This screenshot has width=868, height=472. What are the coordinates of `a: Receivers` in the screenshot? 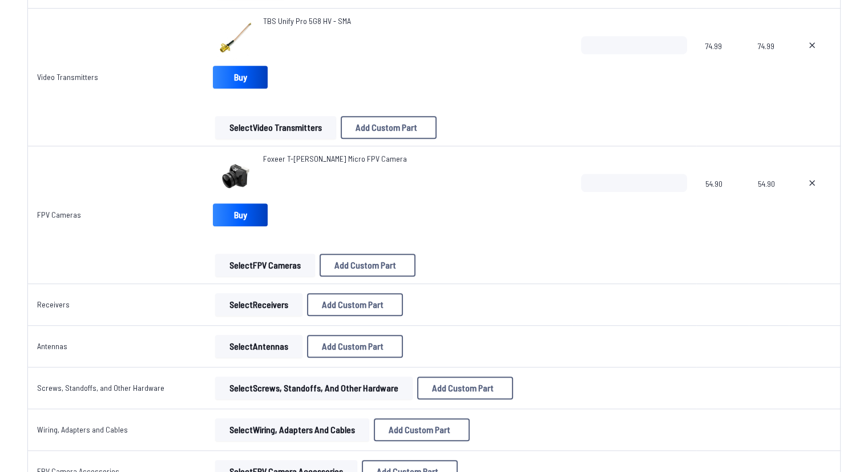 It's located at (53, 304).